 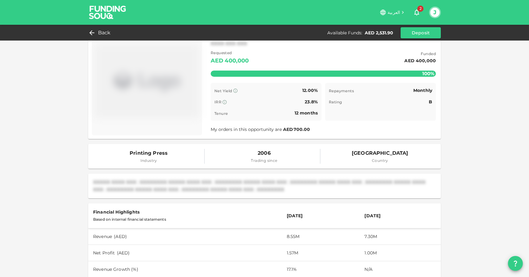 I want to click on span: 2006, so click(x=264, y=153).